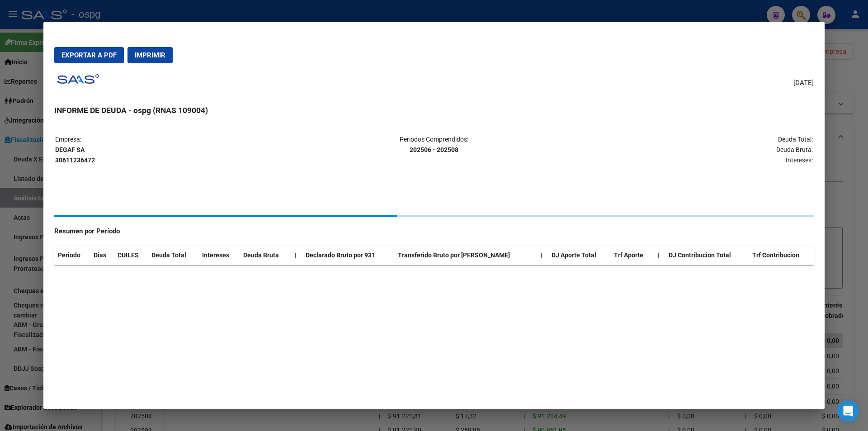  Describe the element at coordinates (434, 145) in the screenshot. I see `p: Periodos Comprendidos:` at that location.